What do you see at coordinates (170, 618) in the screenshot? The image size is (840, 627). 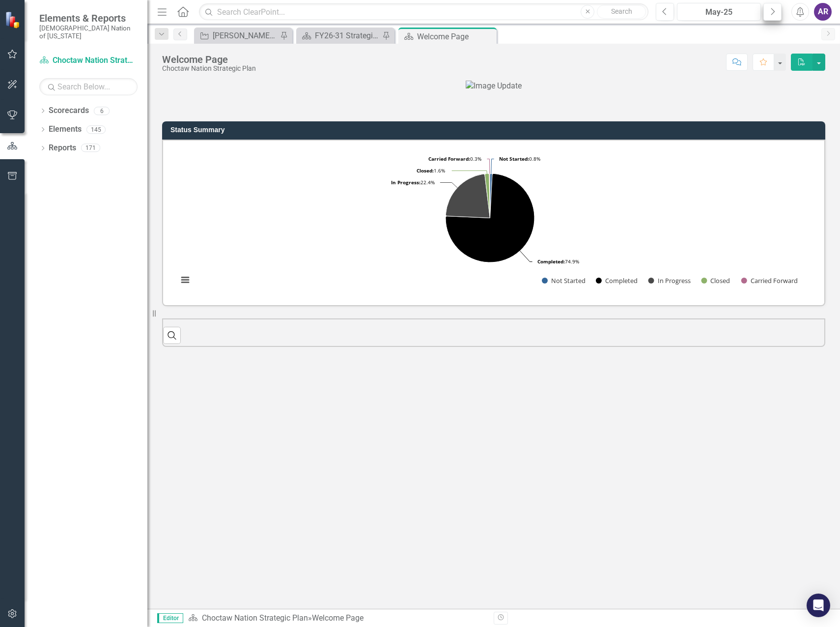 I see `span: Editor` at bounding box center [170, 618].